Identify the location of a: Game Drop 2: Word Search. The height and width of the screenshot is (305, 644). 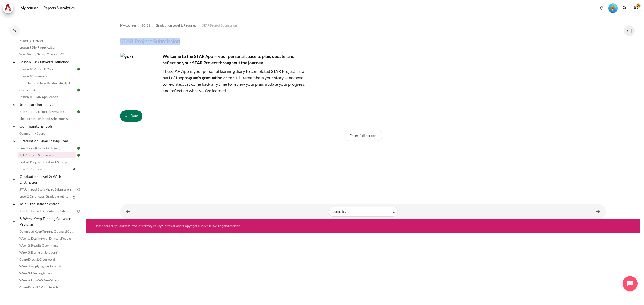
(47, 287).